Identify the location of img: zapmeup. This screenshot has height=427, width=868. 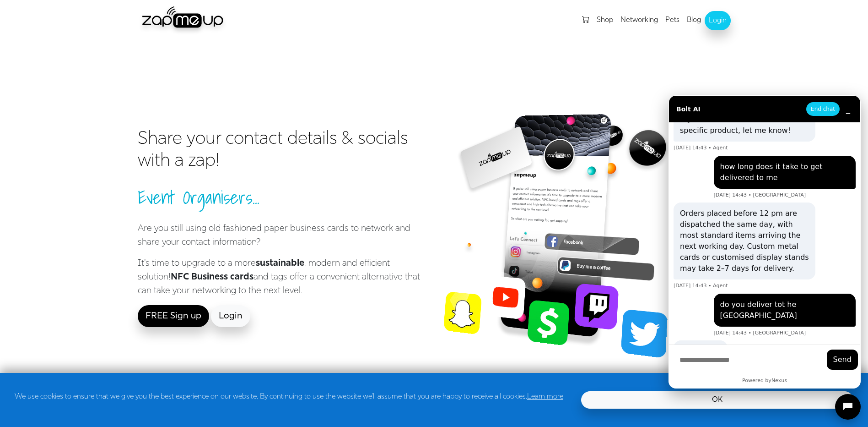
(183, 21).